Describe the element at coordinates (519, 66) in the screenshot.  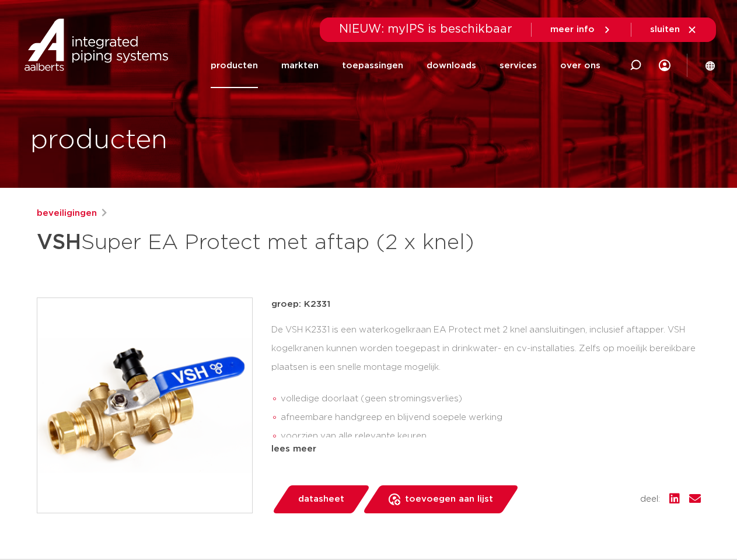
I see `a: services` at that location.